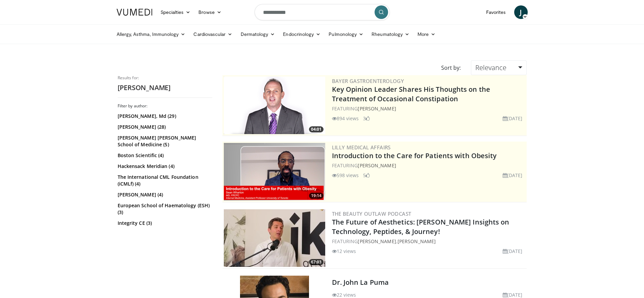 The height and width of the screenshot is (298, 644). What do you see at coordinates (301, 34) in the screenshot?
I see `a: Endocrinology` at bounding box center [301, 34].